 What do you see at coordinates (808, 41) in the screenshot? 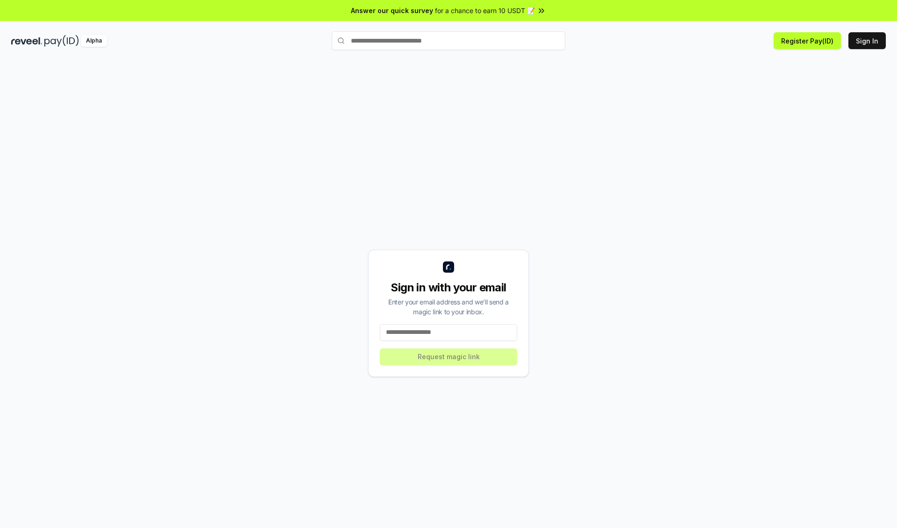
I see `button: Register Pay(ID)` at bounding box center [808, 41].